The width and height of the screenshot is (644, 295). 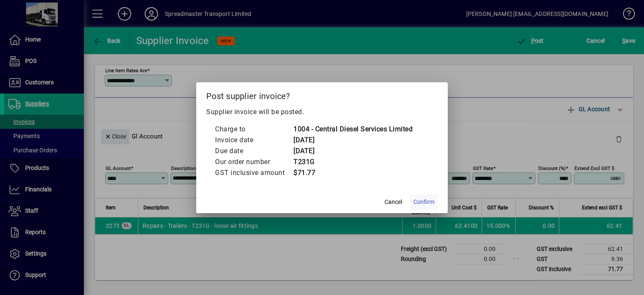 What do you see at coordinates (254, 173) in the screenshot?
I see `td: GST inclusive amount` at bounding box center [254, 173].